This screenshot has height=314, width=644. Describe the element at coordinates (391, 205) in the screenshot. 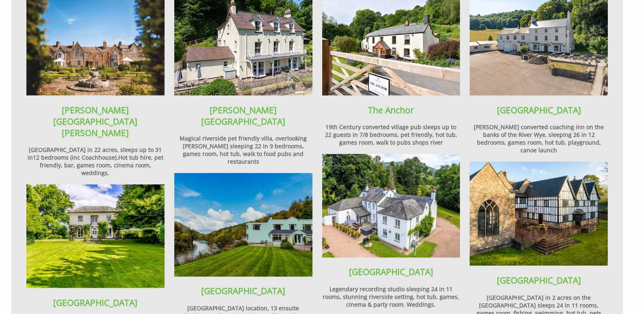

I see `img: Monnow Valley Studio` at that location.